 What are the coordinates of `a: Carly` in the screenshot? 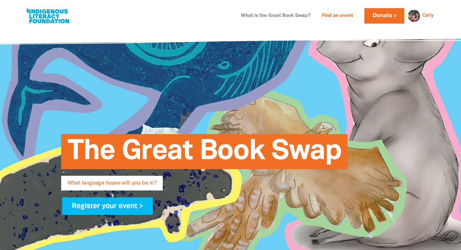 It's located at (428, 16).